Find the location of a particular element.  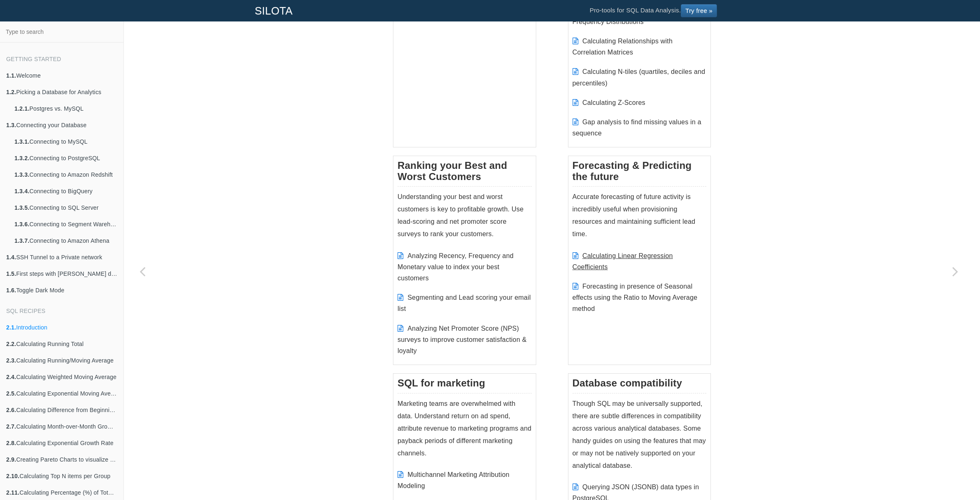

a: 1.3.3.Connecting to Amazon Redshift is located at coordinates (66, 174).